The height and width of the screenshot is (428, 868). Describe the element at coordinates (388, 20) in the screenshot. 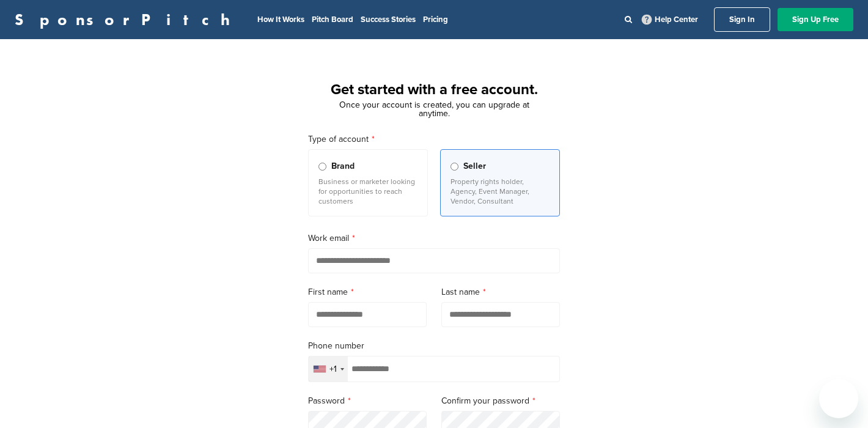

I see `a: Success Stories` at that location.